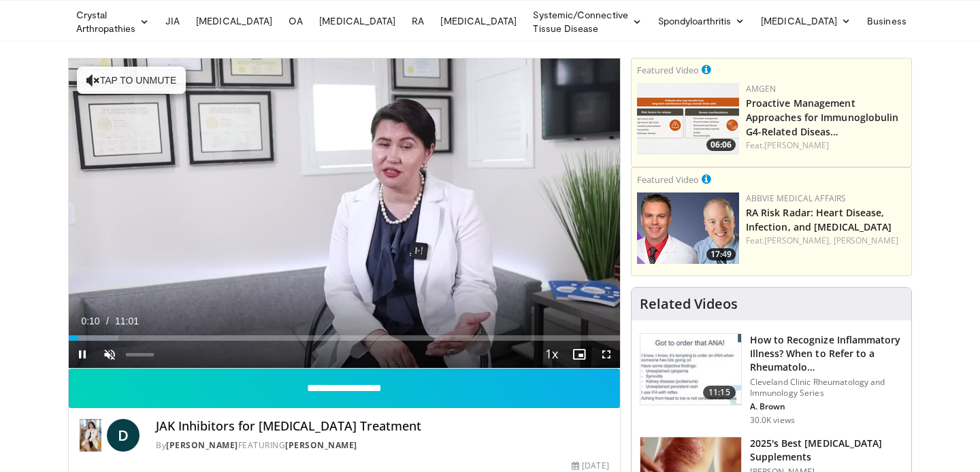 The image size is (980, 472). What do you see at coordinates (382, 446) in the screenshot?
I see `div: By FEATURING` at bounding box center [382, 446].